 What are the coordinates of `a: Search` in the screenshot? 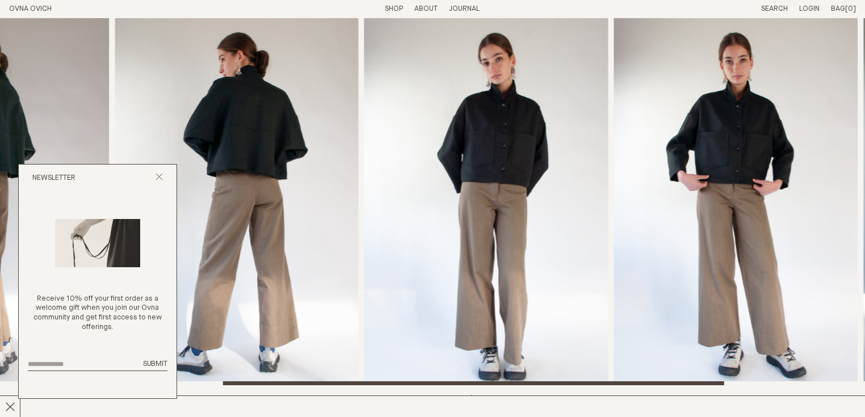 It's located at (774, 9).